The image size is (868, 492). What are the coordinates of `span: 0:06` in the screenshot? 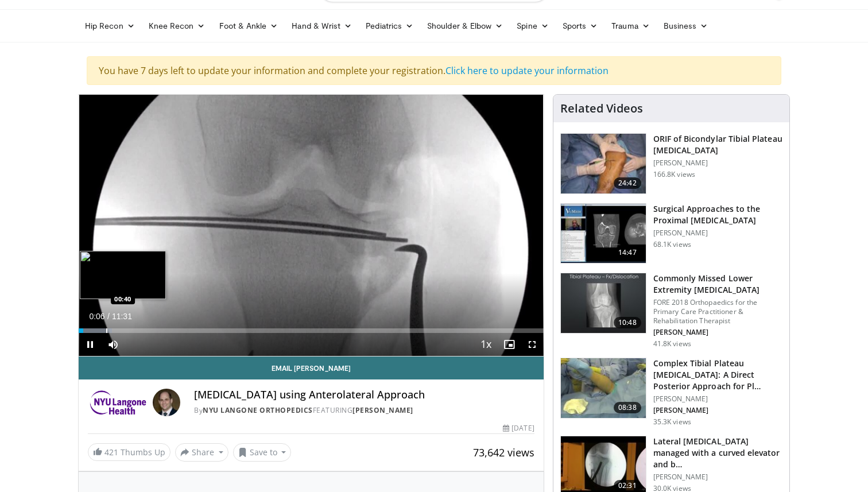 It's located at (96, 316).